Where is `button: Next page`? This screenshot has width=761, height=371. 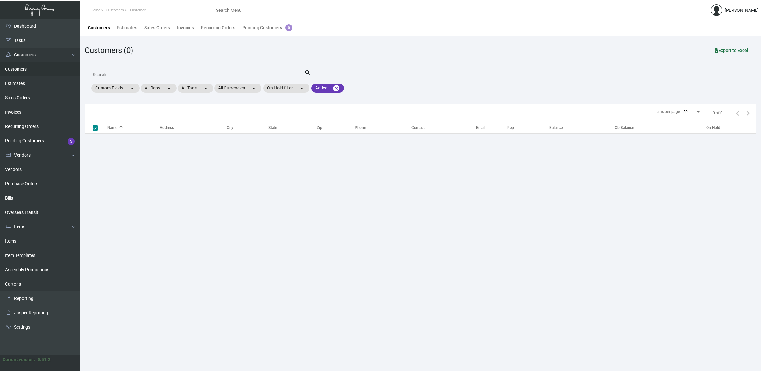
button: Next page is located at coordinates (748, 113).